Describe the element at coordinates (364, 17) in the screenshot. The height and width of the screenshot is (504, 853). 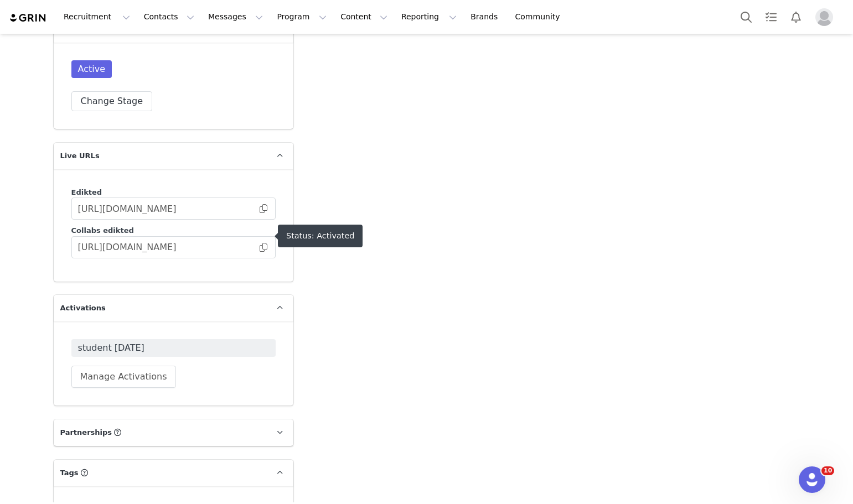
I see `button: Content` at that location.